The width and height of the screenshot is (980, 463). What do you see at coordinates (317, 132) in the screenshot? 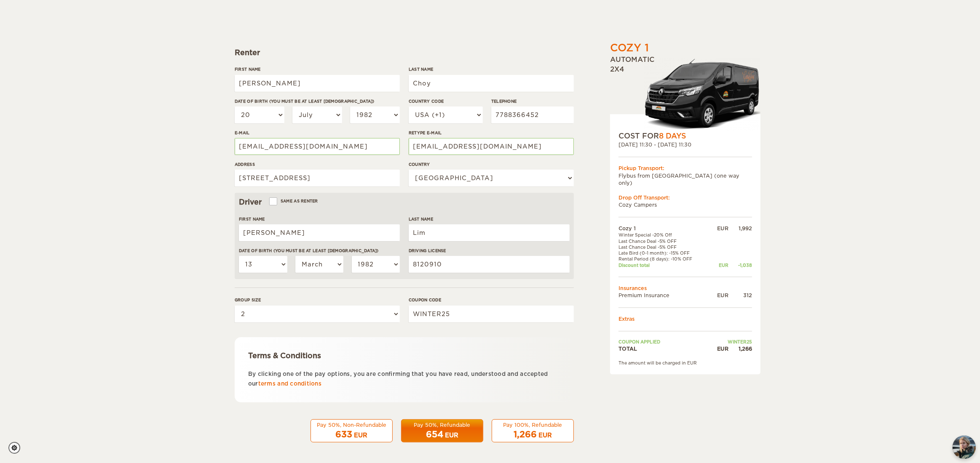
I see `label: E-mail` at bounding box center [317, 132].